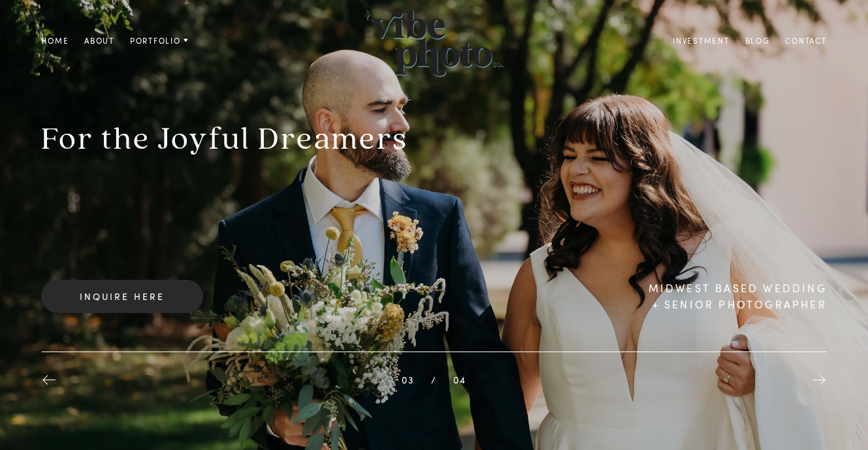 The image size is (868, 450). I want to click on a: About, so click(99, 40).